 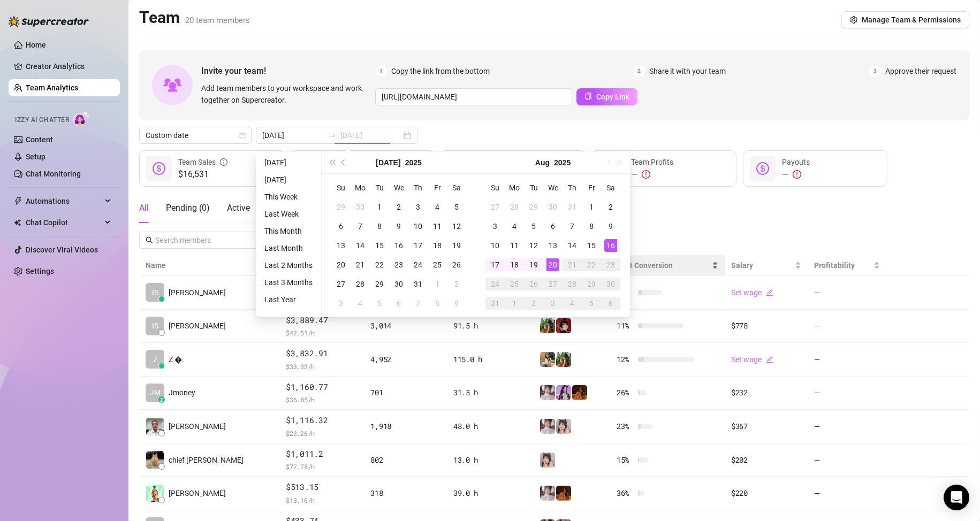 What do you see at coordinates (341, 207) in the screenshot?
I see `div: 29` at bounding box center [341, 207].